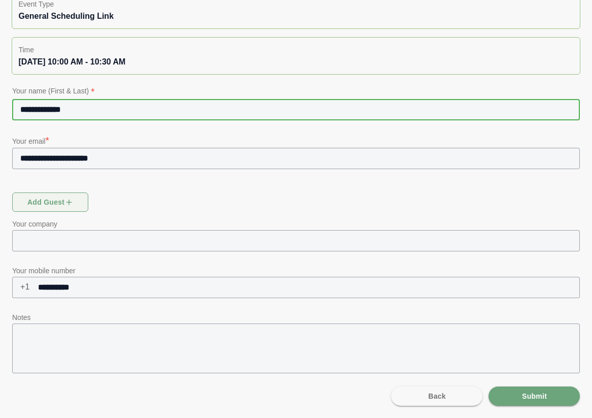 The height and width of the screenshot is (418, 592). Describe the element at coordinates (296, 16) in the screenshot. I see `div: General Scheduling Link` at that location.